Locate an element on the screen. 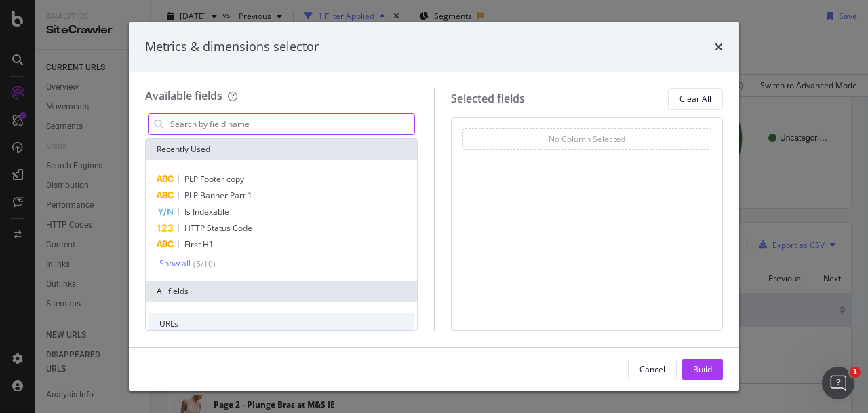 This screenshot has width=868, height=413. span: HTTP Status Code is located at coordinates (218, 227).